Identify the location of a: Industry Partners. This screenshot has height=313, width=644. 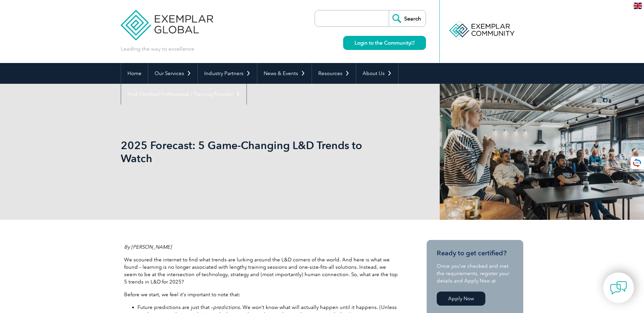
(228, 73).